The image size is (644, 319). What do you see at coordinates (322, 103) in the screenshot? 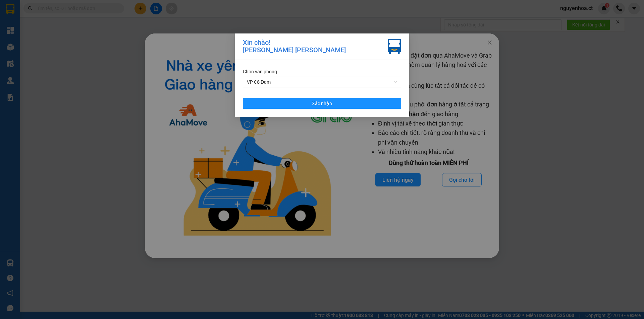
I see `span: Xác nhận` at bounding box center [322, 103].